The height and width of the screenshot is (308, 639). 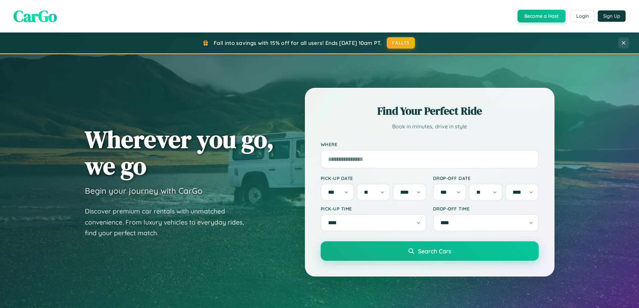 I want to click on button: Sign Up, so click(x=611, y=16).